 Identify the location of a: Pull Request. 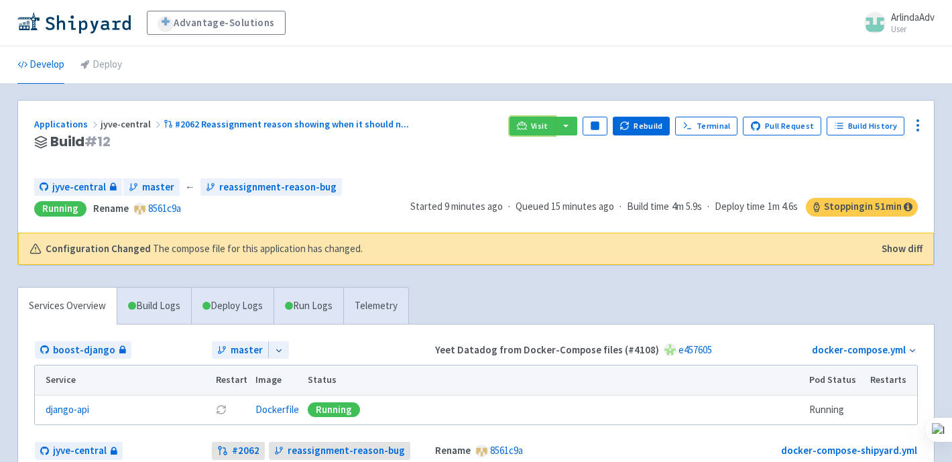
(782, 126).